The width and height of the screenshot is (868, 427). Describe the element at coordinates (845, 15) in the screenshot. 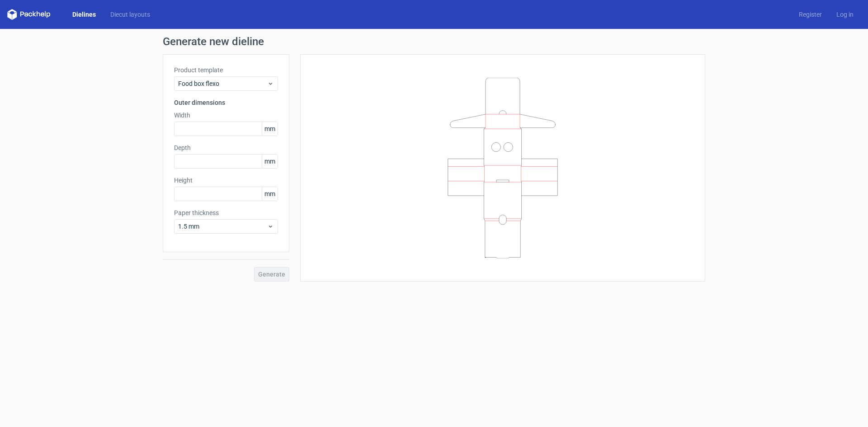

I see `a: Log in` at that location.